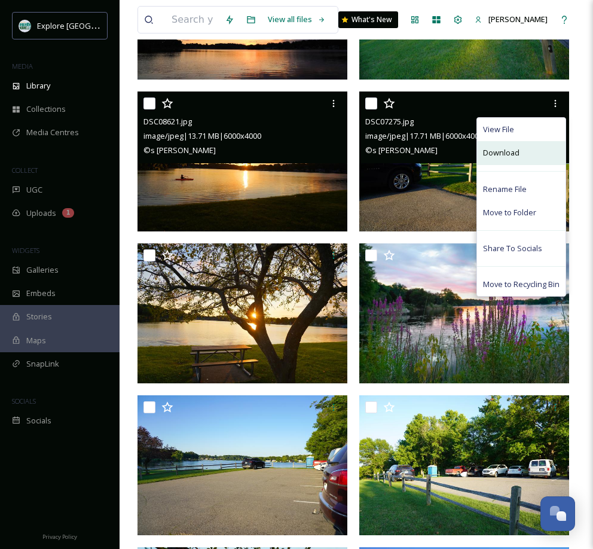 The height and width of the screenshot is (549, 593). Describe the element at coordinates (60, 536) in the screenshot. I see `span: Privacy Policy` at that location.